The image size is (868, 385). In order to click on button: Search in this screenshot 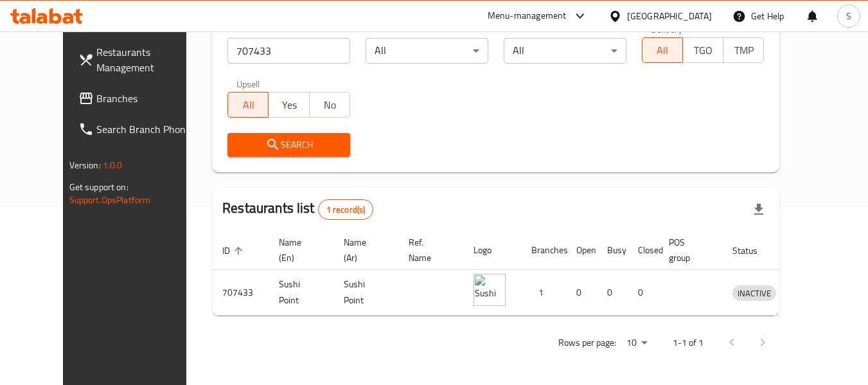, I will do `click(289, 144)`.